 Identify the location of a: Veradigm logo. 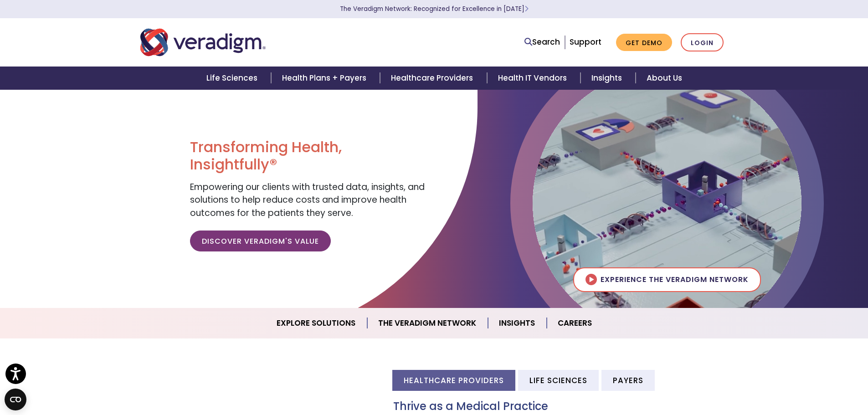
(203, 42).